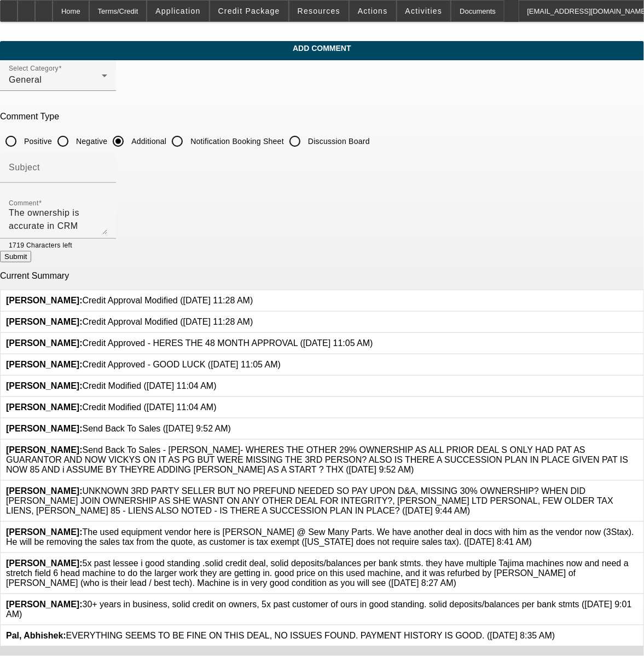 The image size is (644, 656). What do you see at coordinates (236, 141) in the screenshot?
I see `label: Notification Booking Sheet` at bounding box center [236, 141].